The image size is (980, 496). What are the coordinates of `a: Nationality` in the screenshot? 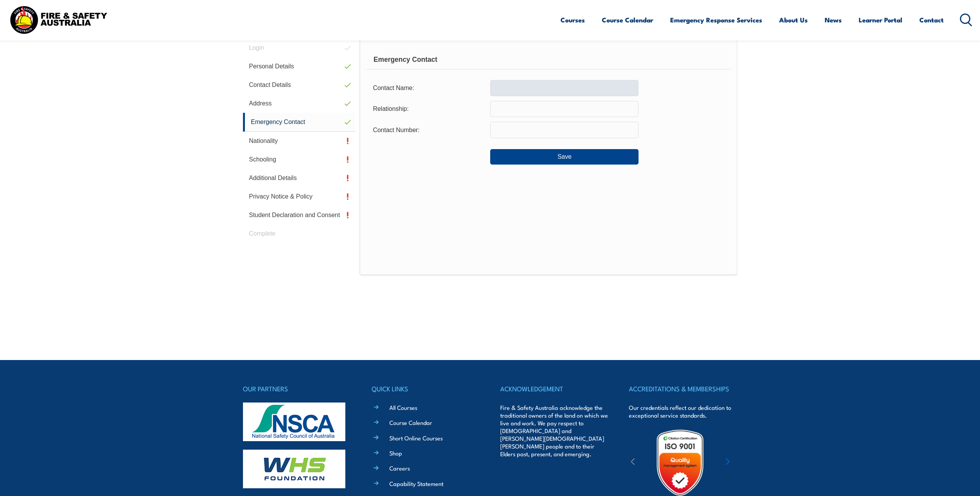 It's located at (299, 141).